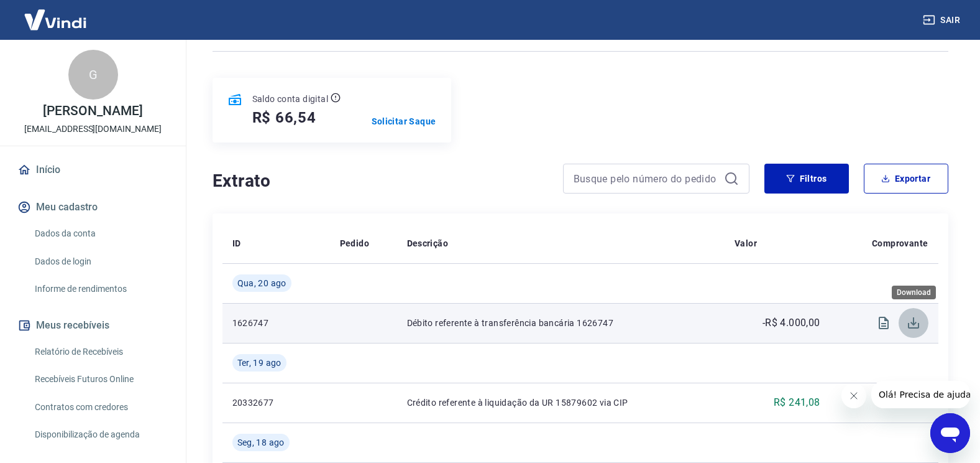 Image resolution: width=980 pixels, height=463 pixels. What do you see at coordinates (93, 75) in the screenshot?
I see `div: G` at bounding box center [93, 75].